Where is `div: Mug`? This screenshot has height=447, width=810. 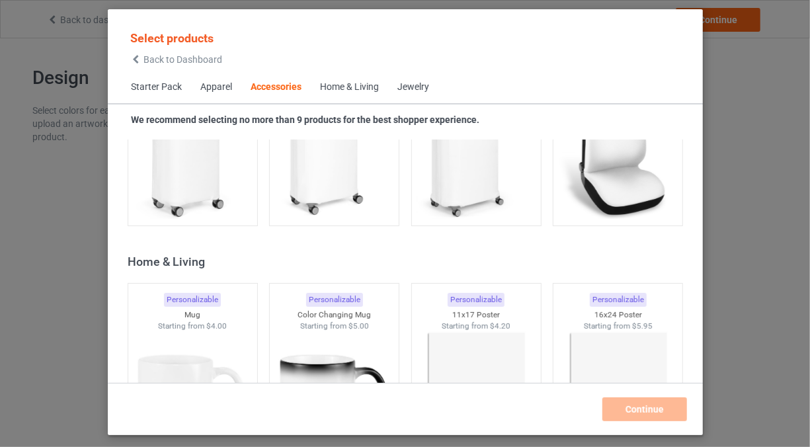
div: Mug is located at coordinates (192, 315).